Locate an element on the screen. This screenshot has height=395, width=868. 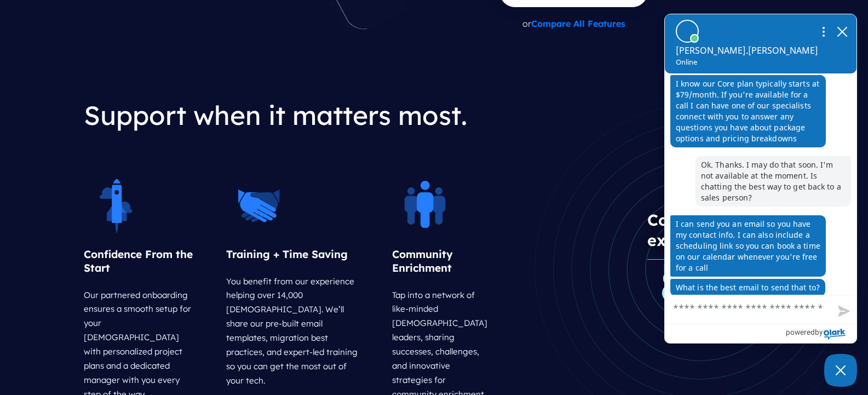
h3: Connect your existing tools is located at coordinates (700, 230).